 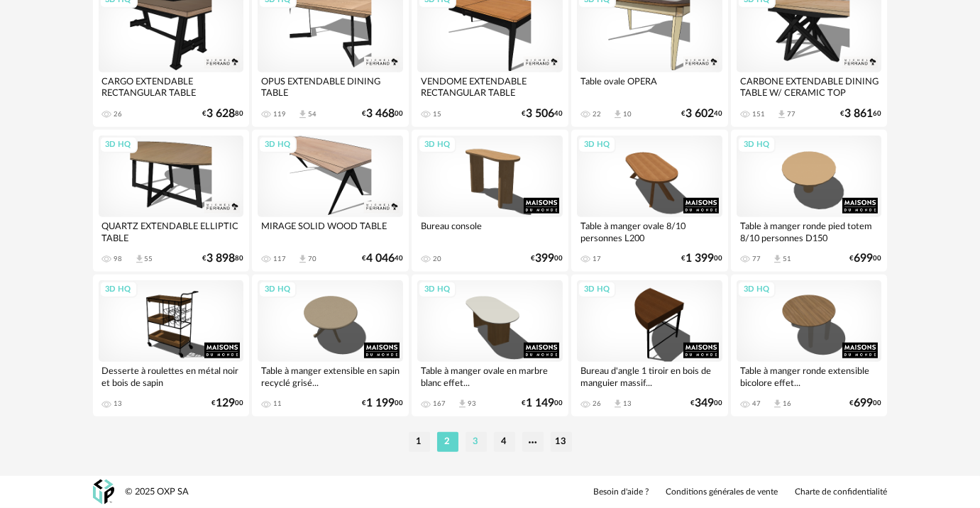 I want to click on li: 1, so click(x=420, y=442).